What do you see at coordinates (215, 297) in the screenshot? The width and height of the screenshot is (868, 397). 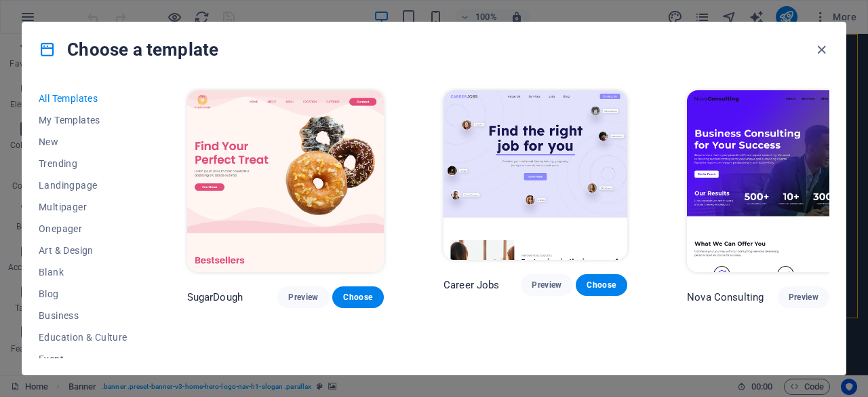 I see `p: SugarDough` at bounding box center [215, 297].